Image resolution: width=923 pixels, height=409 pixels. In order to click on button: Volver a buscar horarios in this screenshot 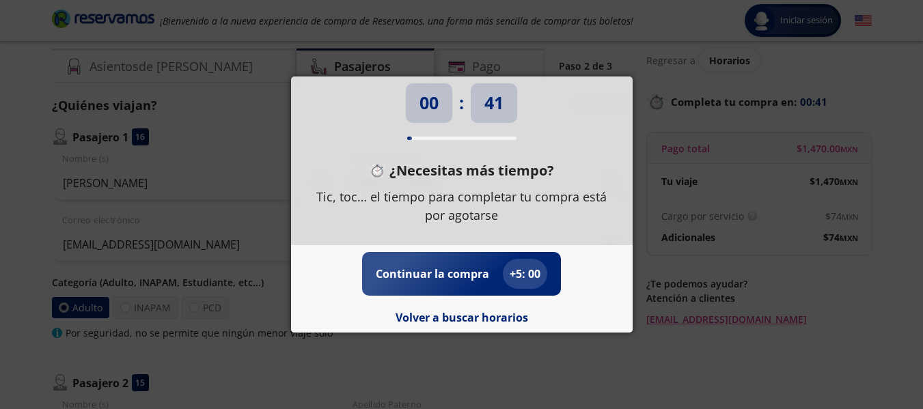, I will do `click(462, 318)`.